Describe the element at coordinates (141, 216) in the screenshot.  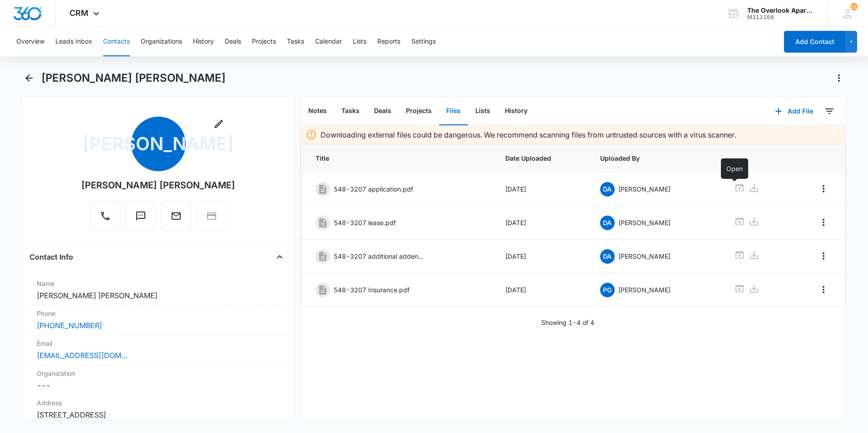
I see `button: Text` at that location.